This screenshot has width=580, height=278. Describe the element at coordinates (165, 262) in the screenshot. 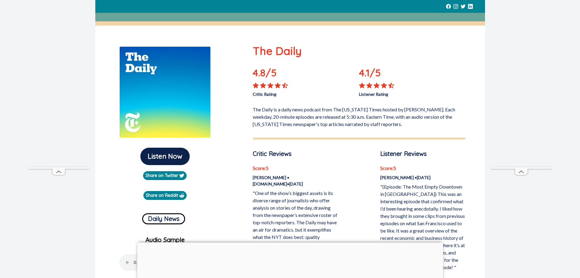

I see `audio: Your browser does not support the audio element` at that location.